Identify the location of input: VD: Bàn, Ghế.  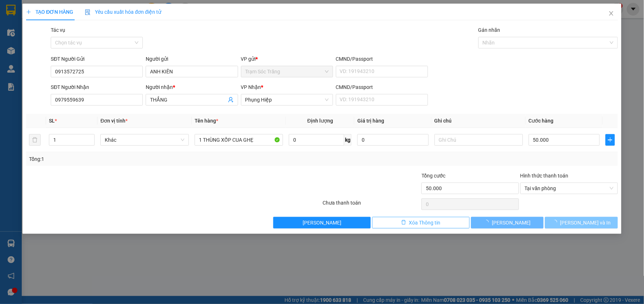
(239, 140).